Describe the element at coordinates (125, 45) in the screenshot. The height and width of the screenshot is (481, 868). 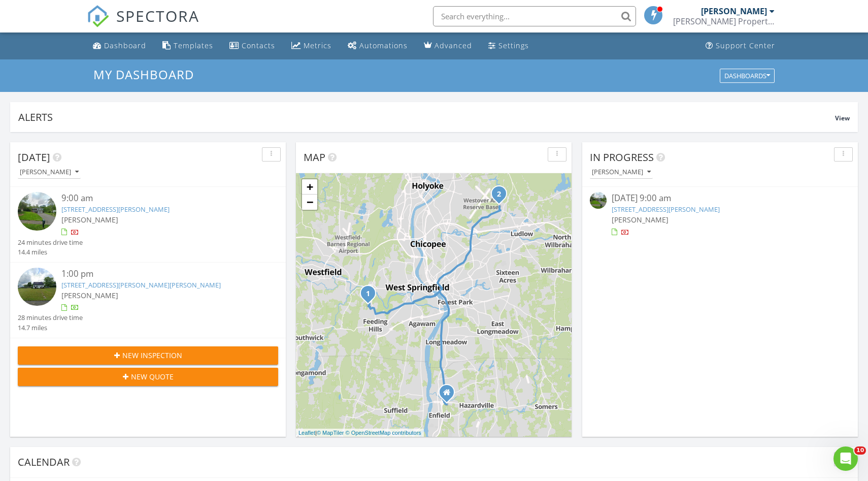
I see `div: Dashboard` at that location.